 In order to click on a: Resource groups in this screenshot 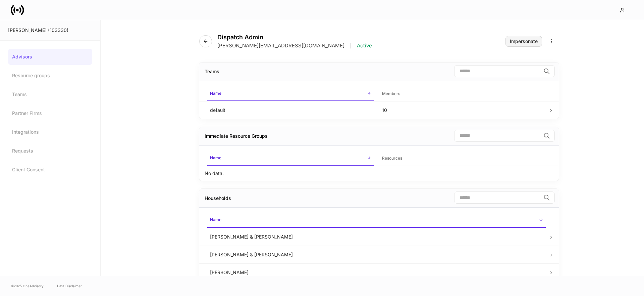, I will do `click(50, 76)`.